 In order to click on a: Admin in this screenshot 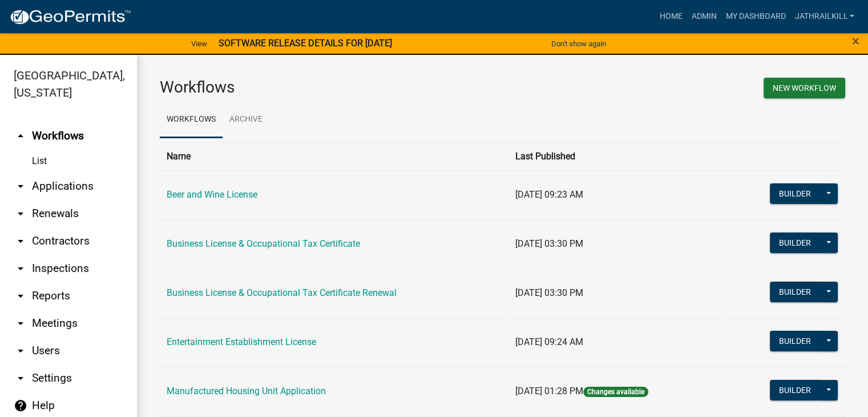, I will do `click(704, 16)`.